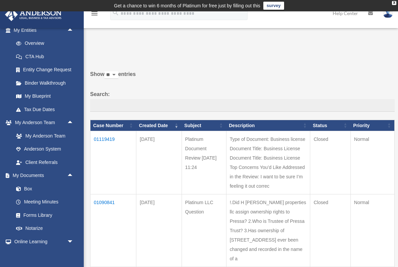 This screenshot has width=398, height=267. I want to click on a: Meeting Minutes, so click(47, 202).